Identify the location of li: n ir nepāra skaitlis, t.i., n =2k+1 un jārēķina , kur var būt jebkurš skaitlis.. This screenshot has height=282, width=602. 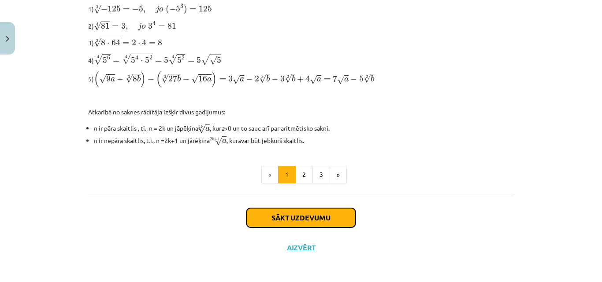
(303, 140).